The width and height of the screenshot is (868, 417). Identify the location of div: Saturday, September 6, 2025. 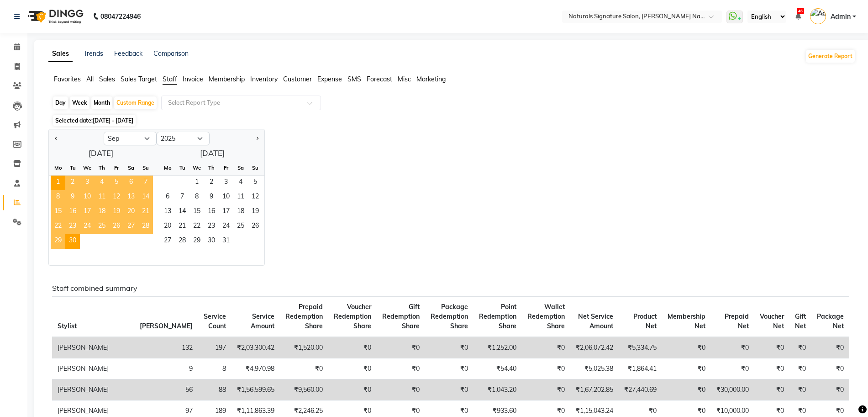
(131, 183).